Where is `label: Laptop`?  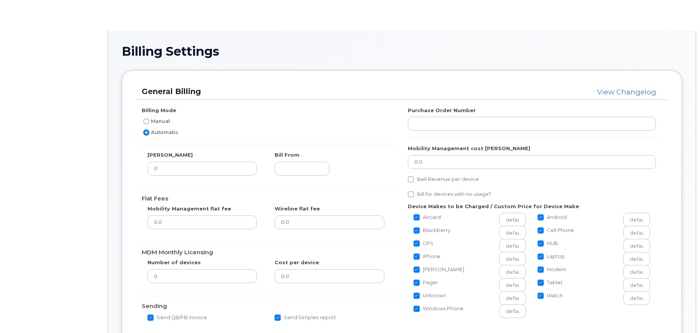 label: Laptop is located at coordinates (551, 256).